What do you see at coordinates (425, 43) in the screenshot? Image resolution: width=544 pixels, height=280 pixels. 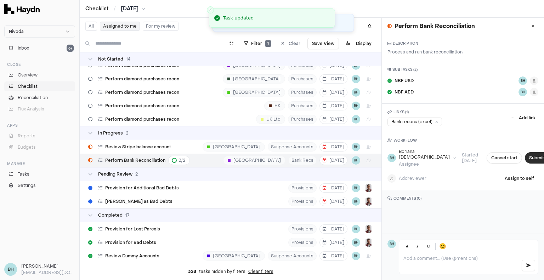 I see `h3: DESCRIPTION` at bounding box center [425, 43].